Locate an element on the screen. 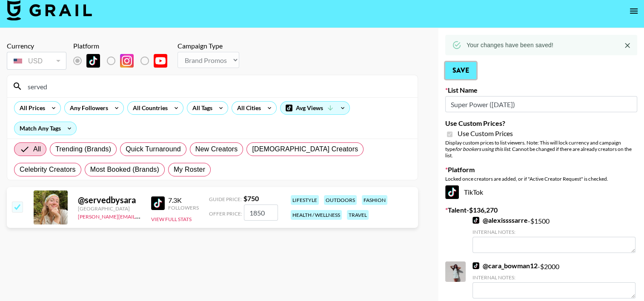 The image size is (644, 301). div: health / wellness is located at coordinates (316, 215).